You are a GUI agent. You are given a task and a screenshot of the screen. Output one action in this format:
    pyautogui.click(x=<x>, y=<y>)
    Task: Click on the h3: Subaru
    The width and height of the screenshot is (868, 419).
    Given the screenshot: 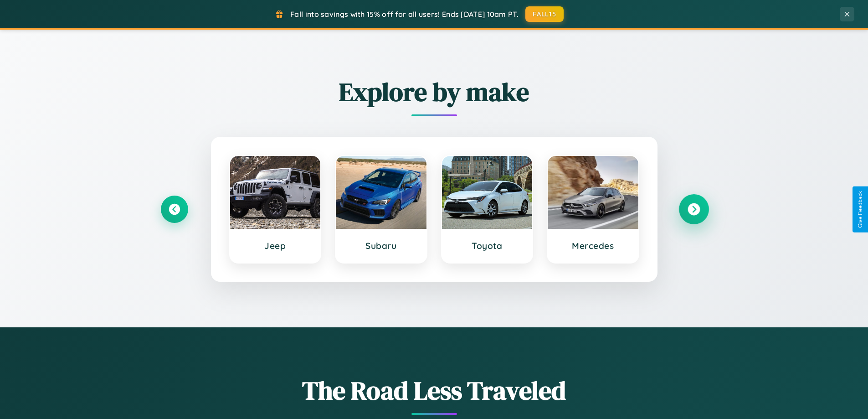 What is the action you would take?
    pyautogui.click(x=381, y=246)
    